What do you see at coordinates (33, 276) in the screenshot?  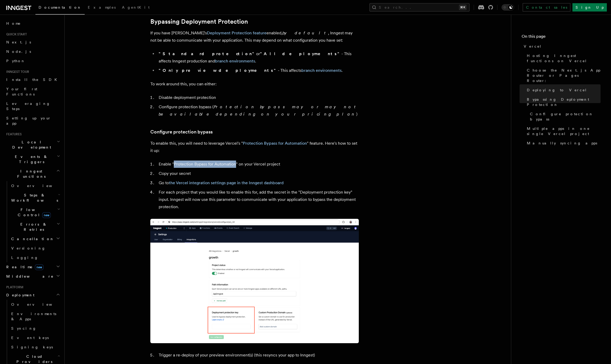 I see `button: Middleware` at bounding box center [33, 276].